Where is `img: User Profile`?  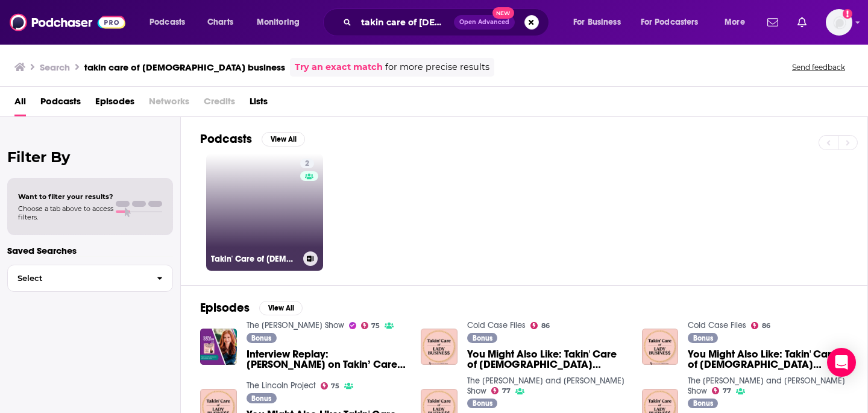
img: User Profile is located at coordinates (839, 22).